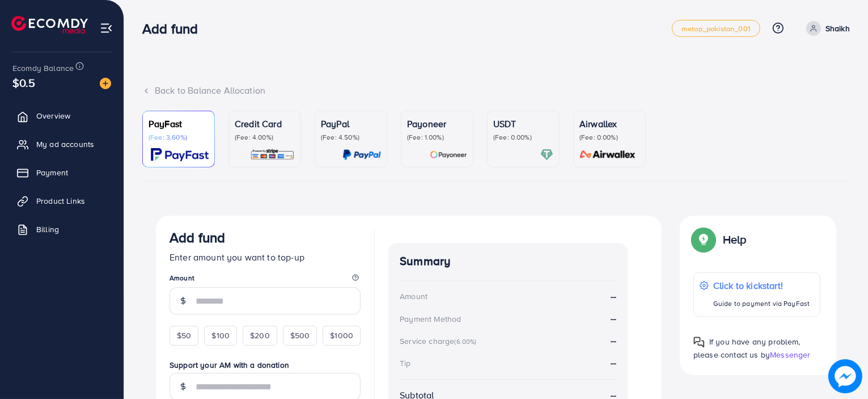  I want to click on p: Airwallex, so click(610, 124).